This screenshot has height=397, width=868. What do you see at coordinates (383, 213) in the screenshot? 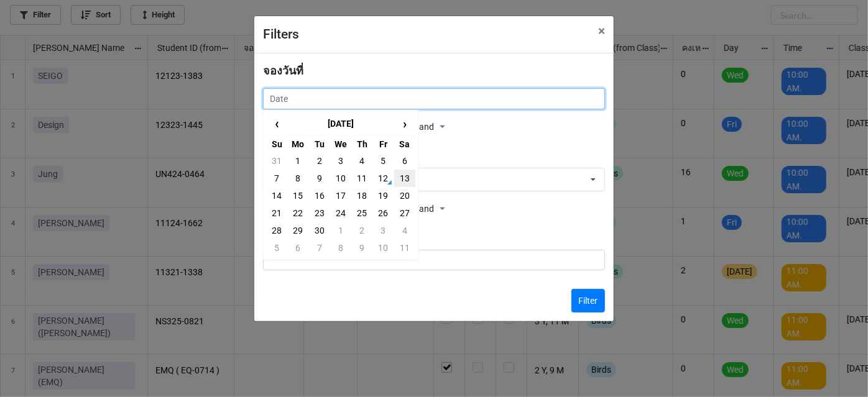
I see `td: 26` at bounding box center [383, 213].